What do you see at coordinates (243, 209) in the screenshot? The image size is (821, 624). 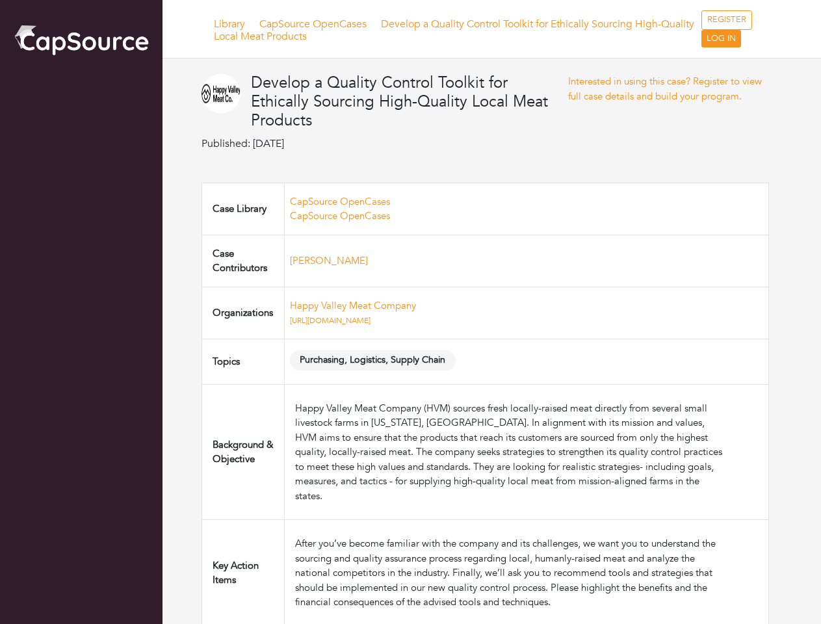 I see `td: Case Library` at bounding box center [243, 209].